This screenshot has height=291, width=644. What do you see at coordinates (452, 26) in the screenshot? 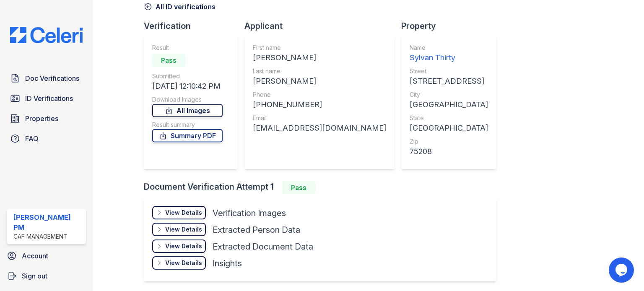
I see `div: Property` at bounding box center [452, 26].